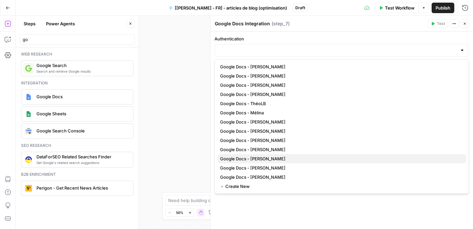 The width and height of the screenshot is (473, 229). Describe the element at coordinates (82, 163) in the screenshot. I see `span: Get Google's related search suggestions` at that location.